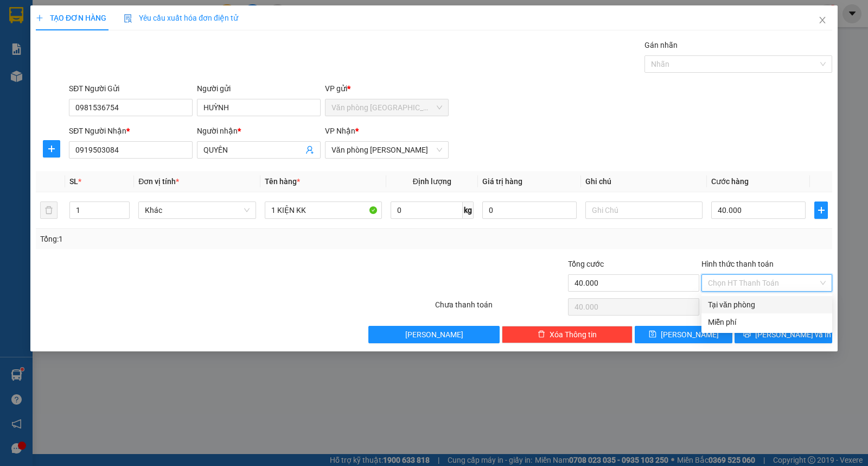  Describe the element at coordinates (386, 150) in the screenshot. I see `span: Văn phòng Vũ Linh` at that location.